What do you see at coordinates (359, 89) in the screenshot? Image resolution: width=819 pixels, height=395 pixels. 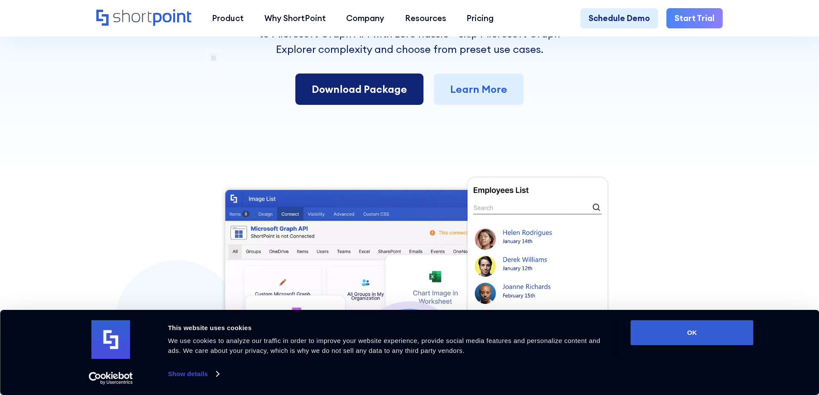 I see `a: Download Package` at bounding box center [359, 89].